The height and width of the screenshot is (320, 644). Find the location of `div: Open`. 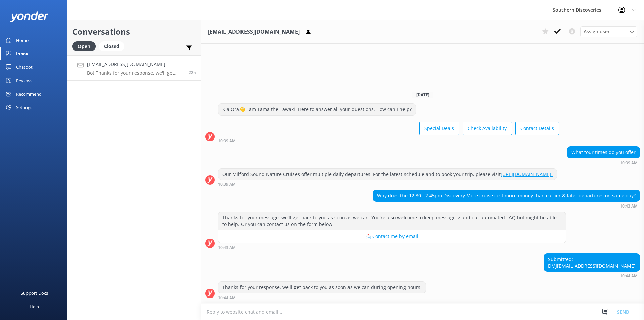

div: Open is located at coordinates (84, 46).